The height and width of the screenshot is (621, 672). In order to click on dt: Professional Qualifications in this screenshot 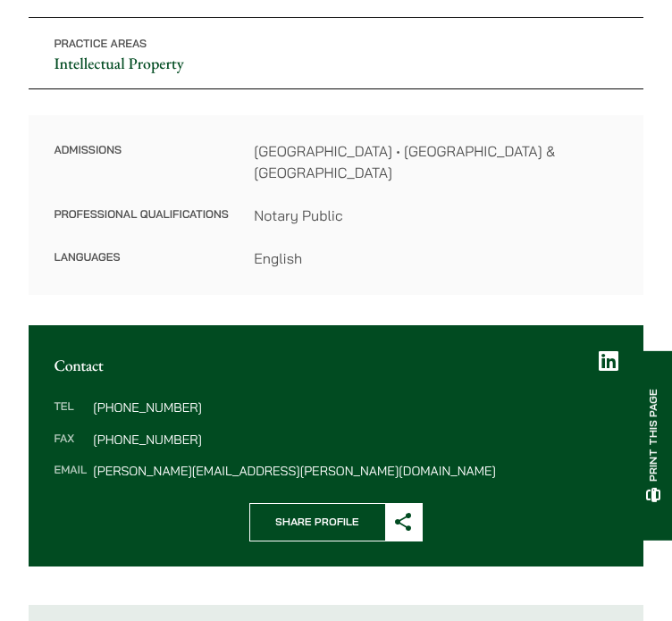, I will do `click(141, 226)`.